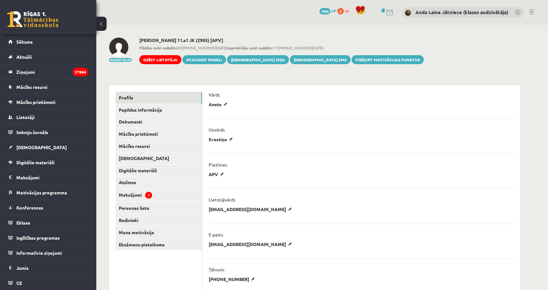 The height and width of the screenshot is (290, 548). Describe the element at coordinates (216, 270) in the screenshot. I see `p: Tālrunis` at that location.